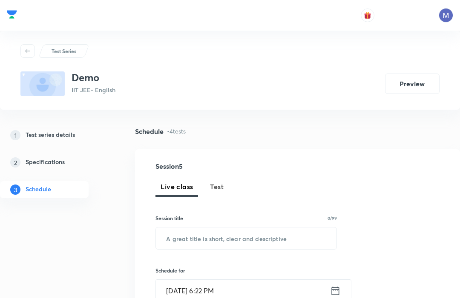 The height and width of the screenshot is (298, 460). I want to click on button: avatar, so click(367, 15).